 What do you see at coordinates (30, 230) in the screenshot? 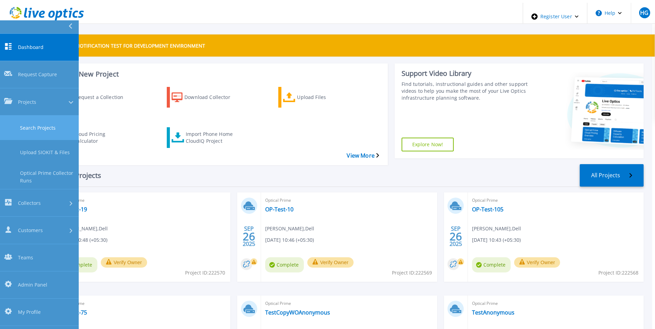
I see `span: Customers` at bounding box center [30, 230].